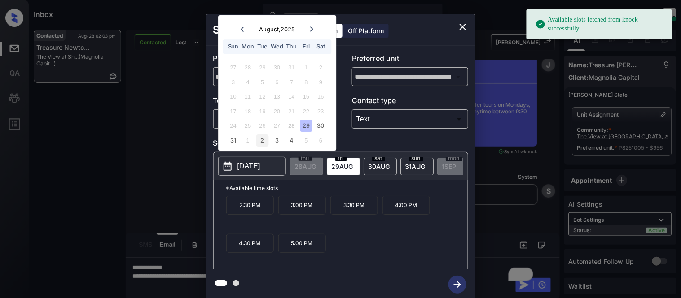 The height and width of the screenshot is (298, 681). I want to click on div: Sun, so click(233, 47).